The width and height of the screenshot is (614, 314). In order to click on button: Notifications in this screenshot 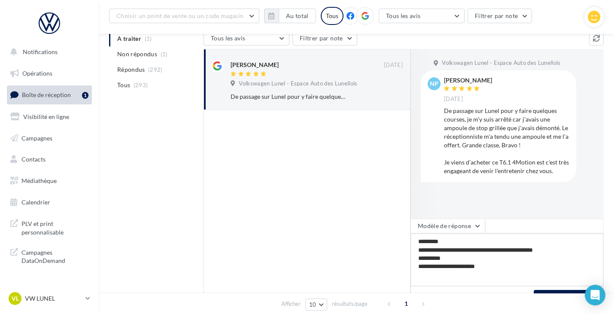, I will do `click(48, 52)`.